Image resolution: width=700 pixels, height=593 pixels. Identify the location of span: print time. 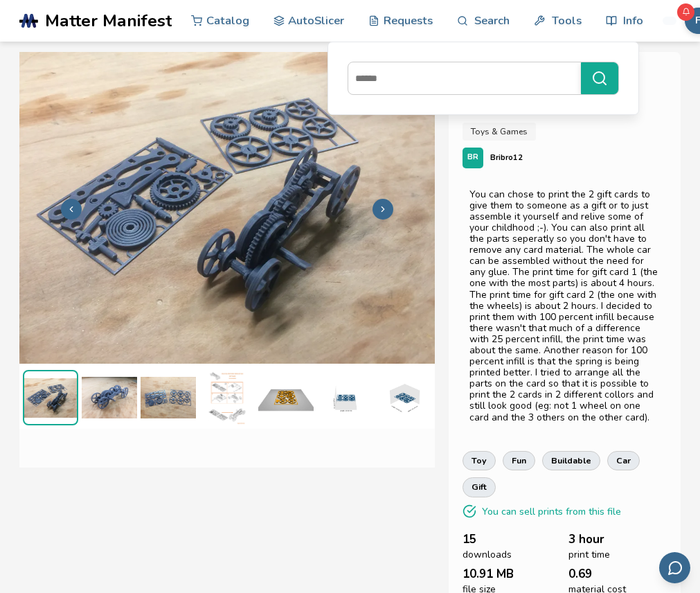
(590, 555).